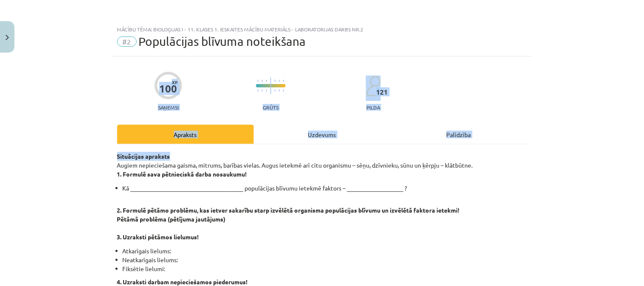 This screenshot has height=286, width=644. Describe the element at coordinates (7, 38) in the screenshot. I see `img: icon-close-lesson-0947bae3869378f0d4975bcd49f059093ad1ed9edebbc8119c70593378902aed.svg` at that location.